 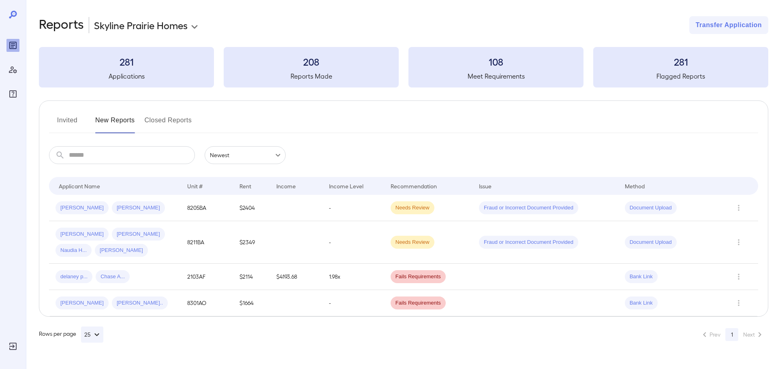 I want to click on h5: Applications, so click(x=126, y=76).